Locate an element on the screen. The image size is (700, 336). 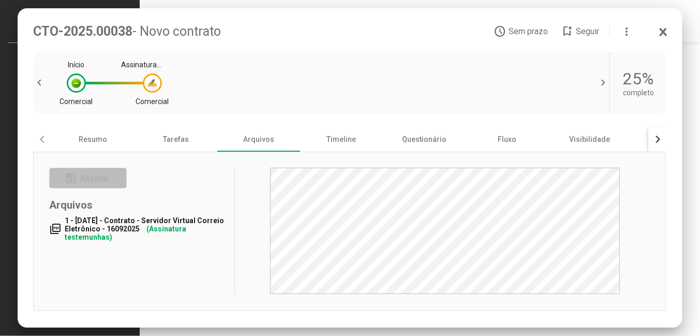
mat-icon: more_vert is located at coordinates (626, 32).